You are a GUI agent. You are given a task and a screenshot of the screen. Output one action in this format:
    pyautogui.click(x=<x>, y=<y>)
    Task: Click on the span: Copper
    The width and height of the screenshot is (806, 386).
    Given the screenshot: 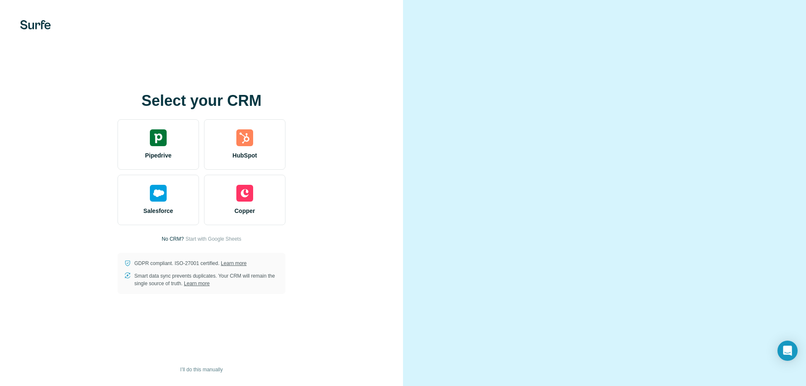 What is the action you would take?
    pyautogui.click(x=245, y=211)
    